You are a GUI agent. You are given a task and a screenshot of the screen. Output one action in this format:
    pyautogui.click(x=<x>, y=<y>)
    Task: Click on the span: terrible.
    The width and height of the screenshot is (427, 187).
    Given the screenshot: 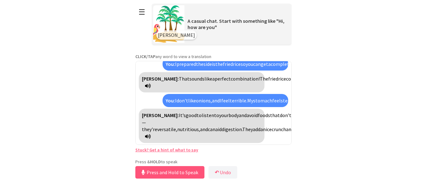 What is the action you would take?
    pyautogui.click(x=238, y=101)
    